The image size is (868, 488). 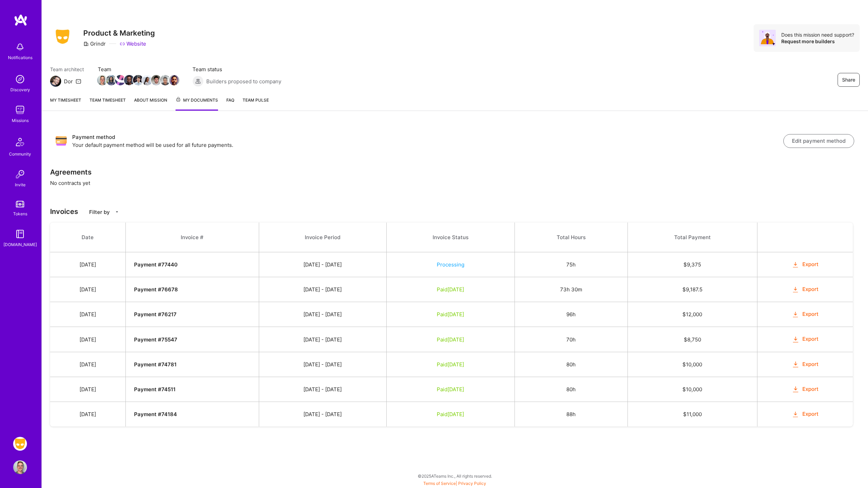 I want to click on img: logo, so click(x=21, y=20).